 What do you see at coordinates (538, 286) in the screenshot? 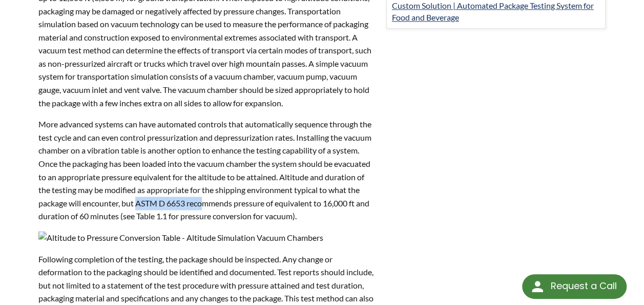
I see `img: round button` at bounding box center [538, 286].